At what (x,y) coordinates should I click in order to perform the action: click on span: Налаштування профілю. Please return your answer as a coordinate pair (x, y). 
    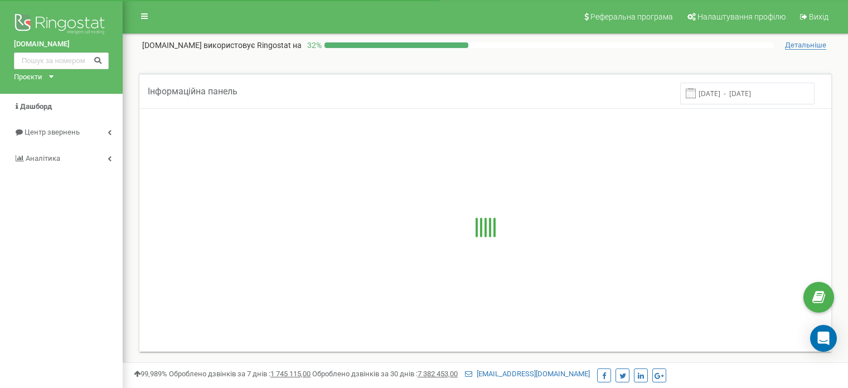
    Looking at the image, I should click on (742, 17).